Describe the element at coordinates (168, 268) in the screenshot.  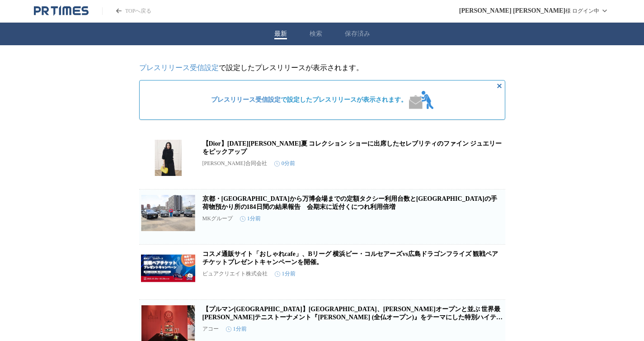
I see `img: コスメ通販サイト「おしゃれcafe」、Bリーグ 横浜ビー・コルセアーズvs広島ドラゴンフライズ 観戦ペアチケットプレゼントキャンペーンを開催。` at that location.